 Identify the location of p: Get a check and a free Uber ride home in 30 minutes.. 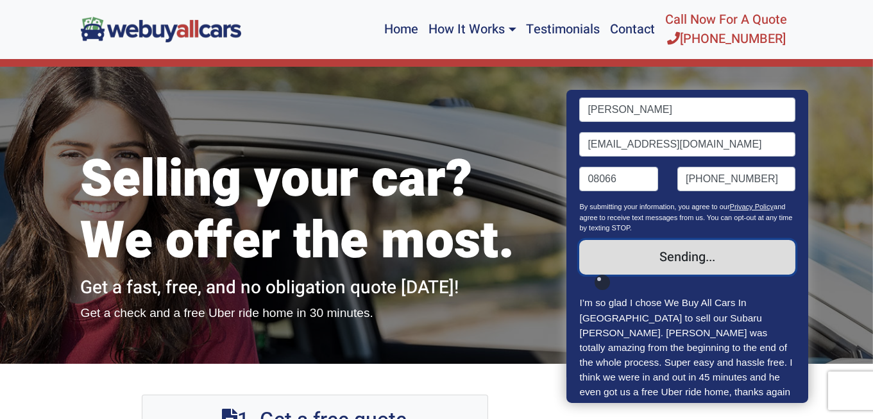
(315, 313).